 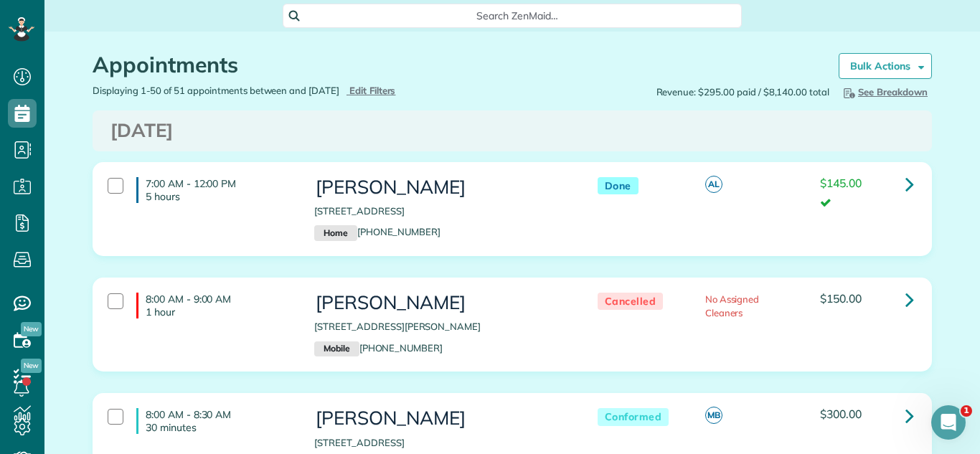 What do you see at coordinates (372, 90) in the screenshot?
I see `span: Edit Filters` at bounding box center [372, 90].